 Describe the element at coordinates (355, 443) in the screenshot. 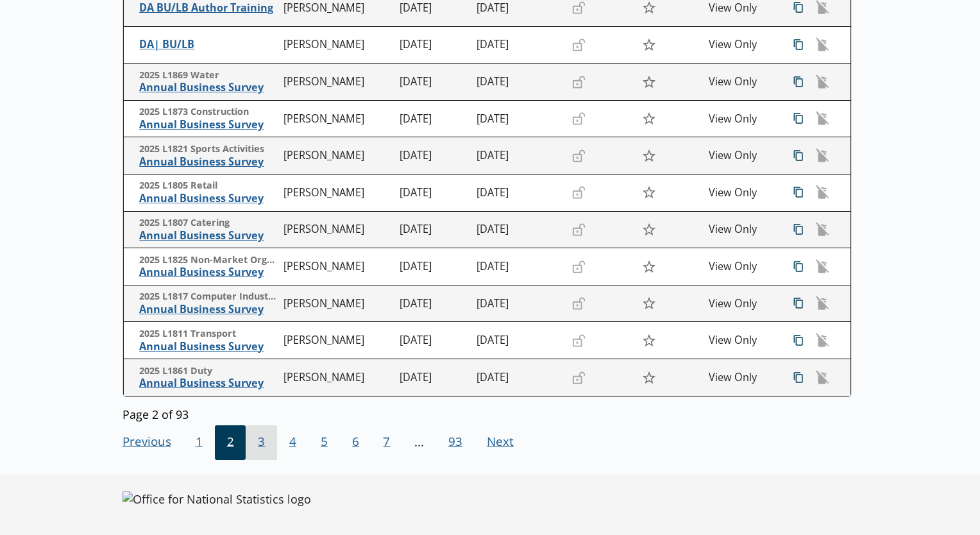

I see `button: 6` at that location.